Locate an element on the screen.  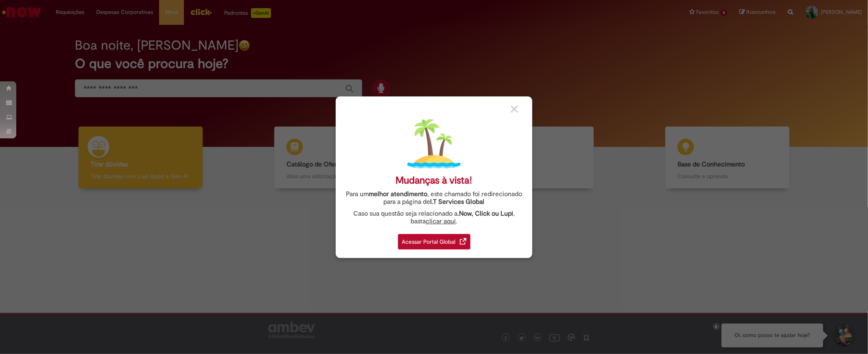
div: Para um , este chamado foi redirecionado para a página de is located at coordinates (433, 198).